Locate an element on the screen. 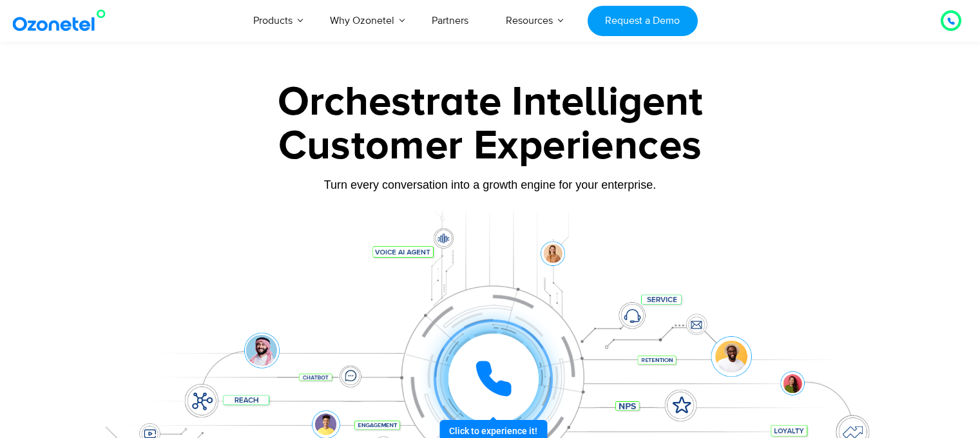 Image resolution: width=980 pixels, height=438 pixels. div: Turn every conversation into a growth engine for your enterprise. is located at coordinates (490, 184).